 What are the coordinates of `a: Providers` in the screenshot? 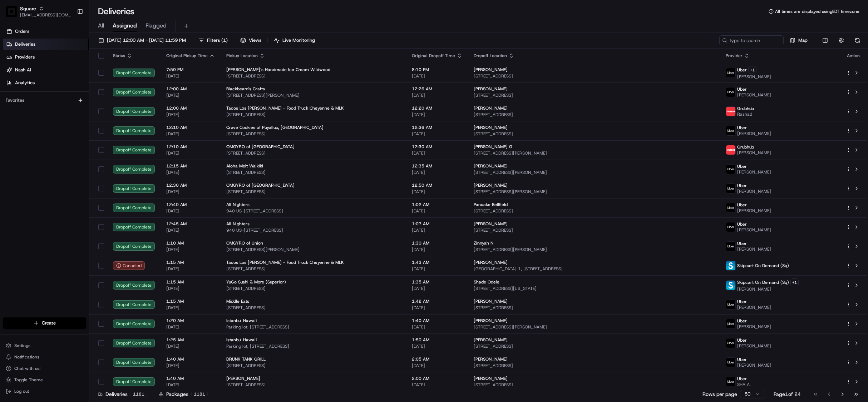 It's located at (46, 57).